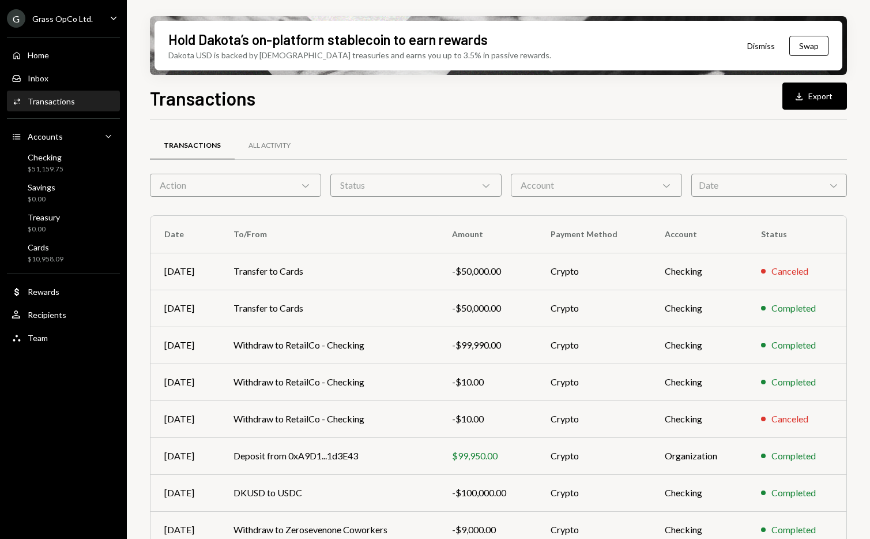  Describe the element at coordinates (37, 337) in the screenshot. I see `div: Team` at that location.